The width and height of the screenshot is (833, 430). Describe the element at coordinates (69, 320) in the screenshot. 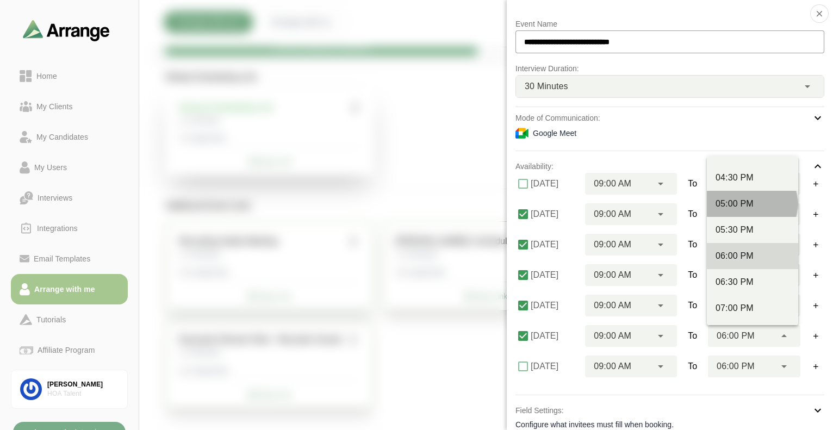

I see `a: Tutorials` at that location.